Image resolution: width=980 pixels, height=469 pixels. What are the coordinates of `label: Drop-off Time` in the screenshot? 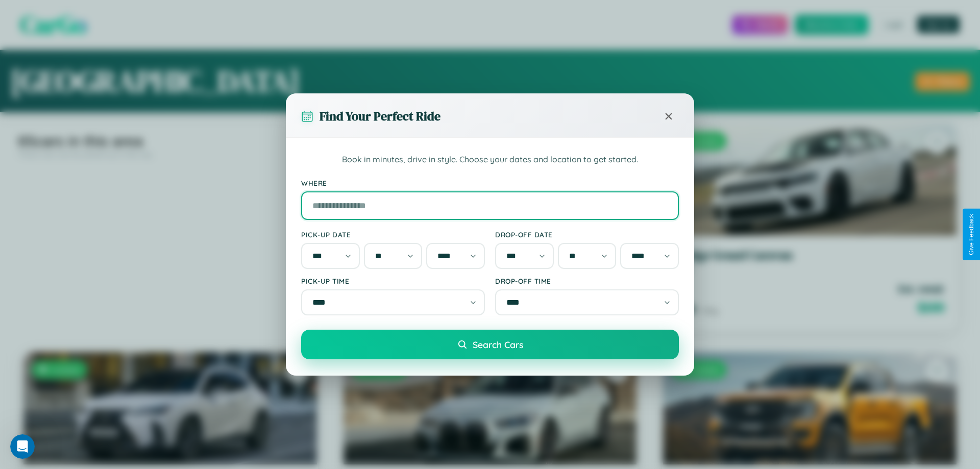 It's located at (587, 281).